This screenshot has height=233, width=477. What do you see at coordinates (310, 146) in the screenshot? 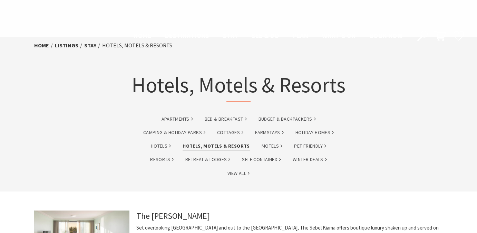
I see `a: Pet Friendly` at bounding box center [310, 146].